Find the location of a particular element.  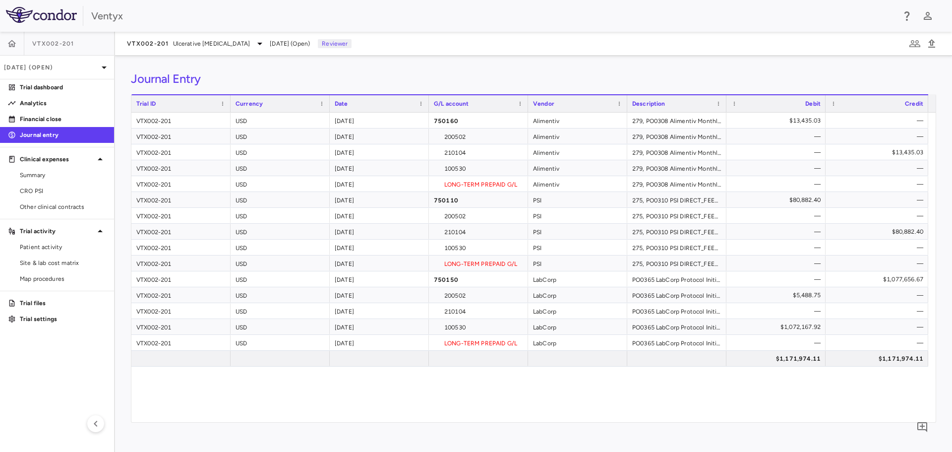

p: Trial dashboard is located at coordinates (63, 87).